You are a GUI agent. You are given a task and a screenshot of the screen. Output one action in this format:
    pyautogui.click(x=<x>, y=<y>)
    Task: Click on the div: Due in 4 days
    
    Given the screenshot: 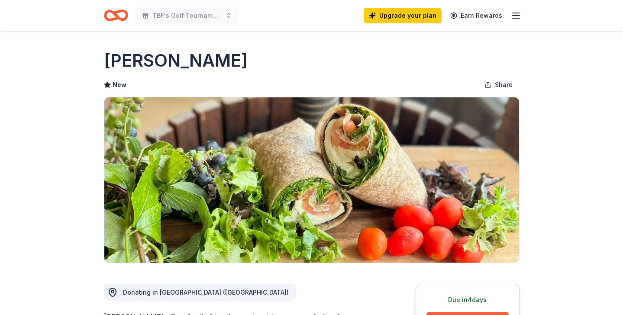 What is the action you would take?
    pyautogui.click(x=467, y=300)
    